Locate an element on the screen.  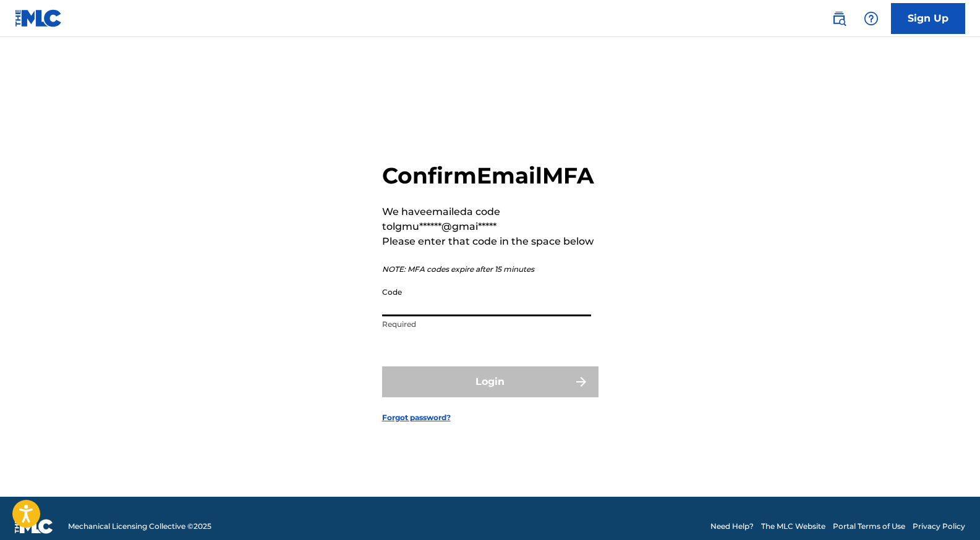
img: logo is located at coordinates (34, 527).